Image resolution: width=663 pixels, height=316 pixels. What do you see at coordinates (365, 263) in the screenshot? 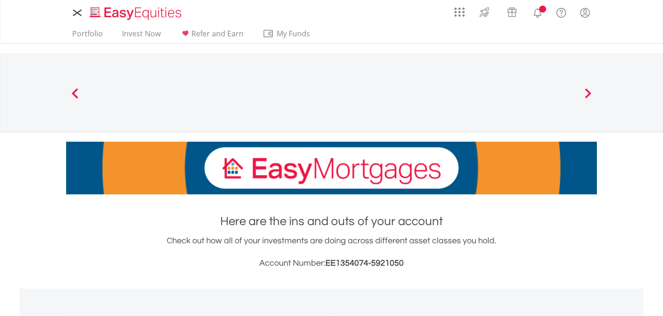
I see `span: EE1354074-5921050` at bounding box center [365, 263].